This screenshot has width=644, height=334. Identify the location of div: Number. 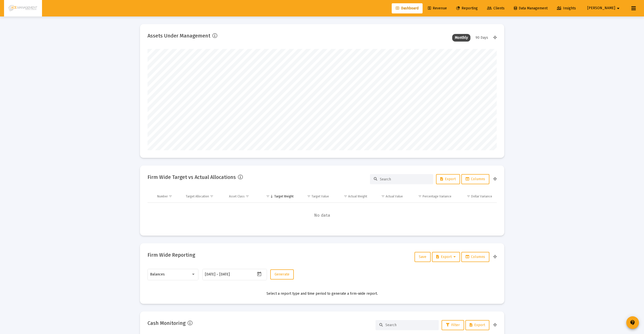
(163, 196).